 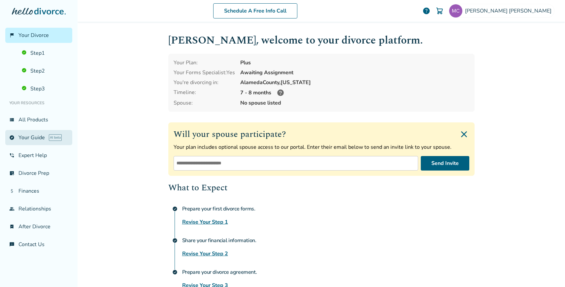 I want to click on div: Your Plan:, so click(x=204, y=63).